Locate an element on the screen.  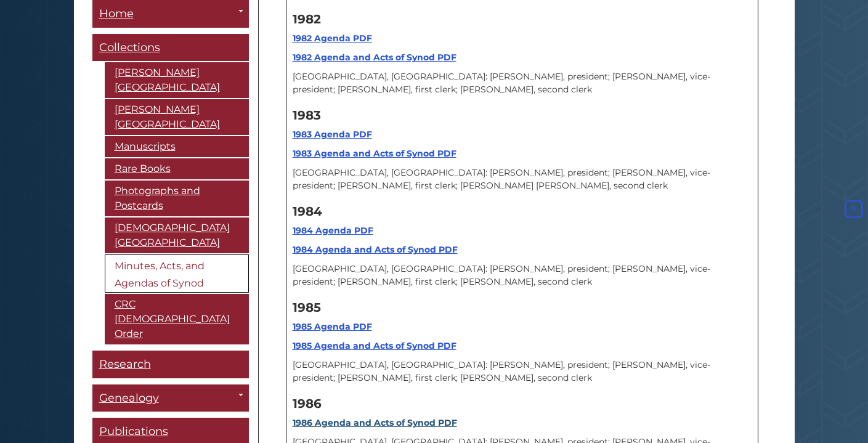
strong: 1982 is located at coordinates (307, 19).